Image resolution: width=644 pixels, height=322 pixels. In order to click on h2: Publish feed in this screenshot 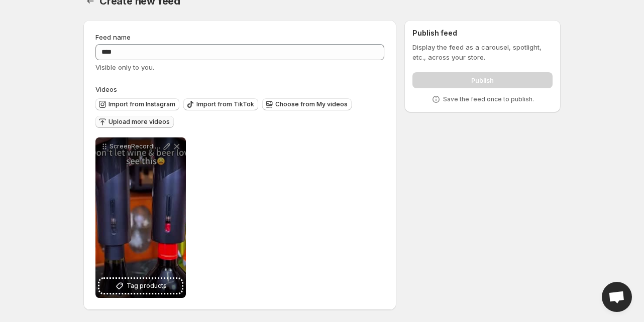, I will do `click(482, 34)`.